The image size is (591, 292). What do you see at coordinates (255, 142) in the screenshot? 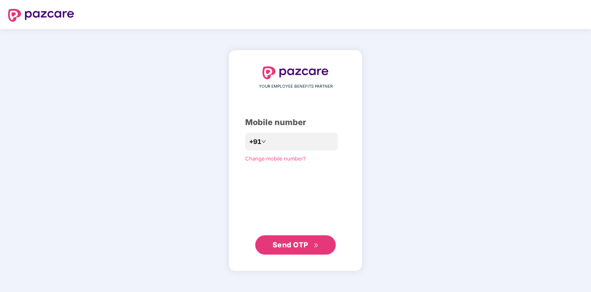
I see `span: +91` at bounding box center [255, 142].